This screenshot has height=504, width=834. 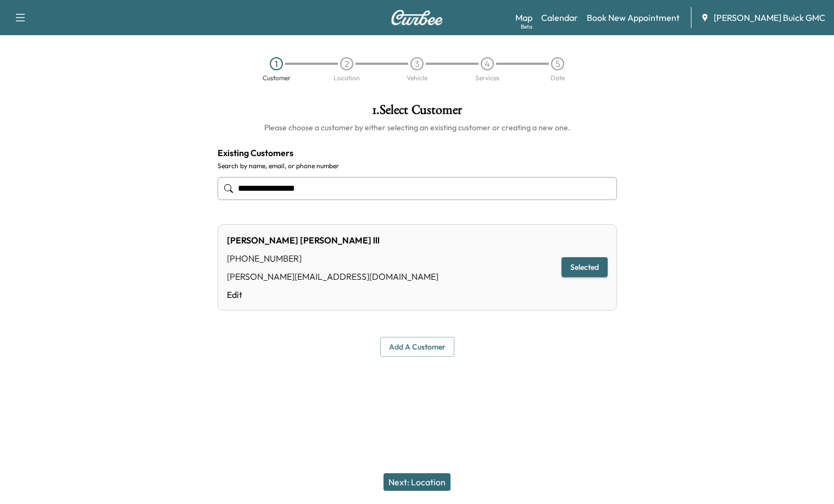 I want to click on button: Next: Location, so click(x=417, y=482).